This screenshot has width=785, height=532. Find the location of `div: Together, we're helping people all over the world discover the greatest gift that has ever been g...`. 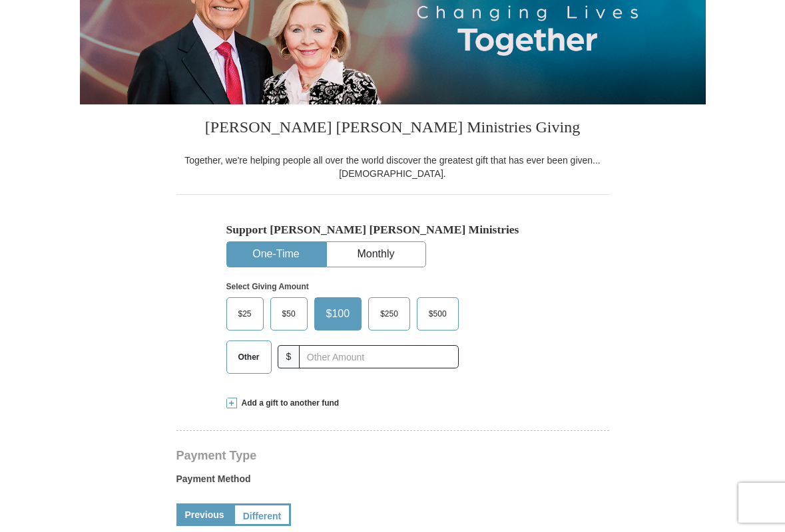

div: Together, we're helping people all over the world discover the greatest gift that has ever been g... is located at coordinates (392, 167).